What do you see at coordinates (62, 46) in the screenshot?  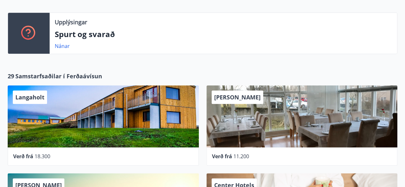 I see `a: Nánar` at bounding box center [62, 46].